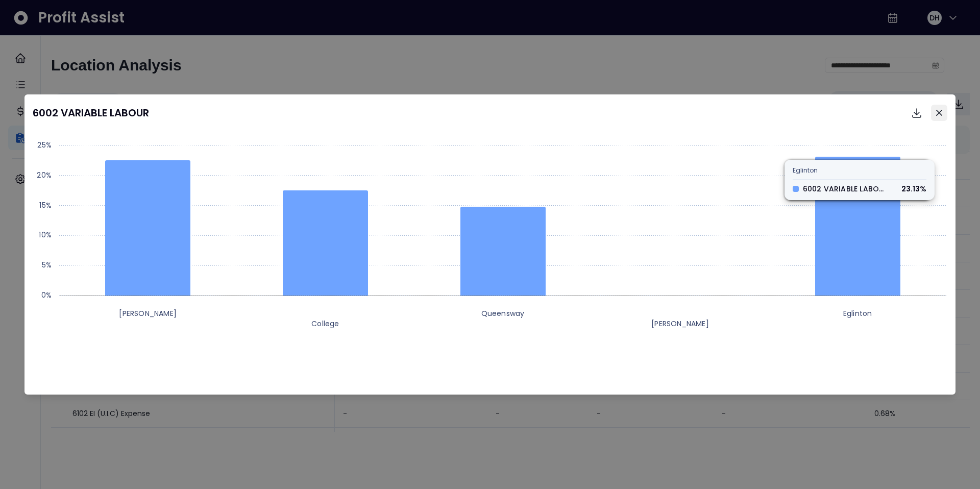 This screenshot has height=489, width=980. I want to click on button: Close, so click(939, 113).